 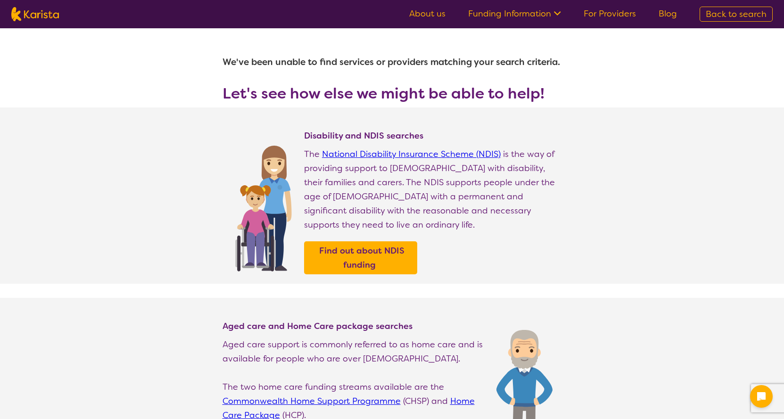 I want to click on p: Aged care support is commonly referred to as home care and is available for people who are over [..., so click(x=355, y=352).